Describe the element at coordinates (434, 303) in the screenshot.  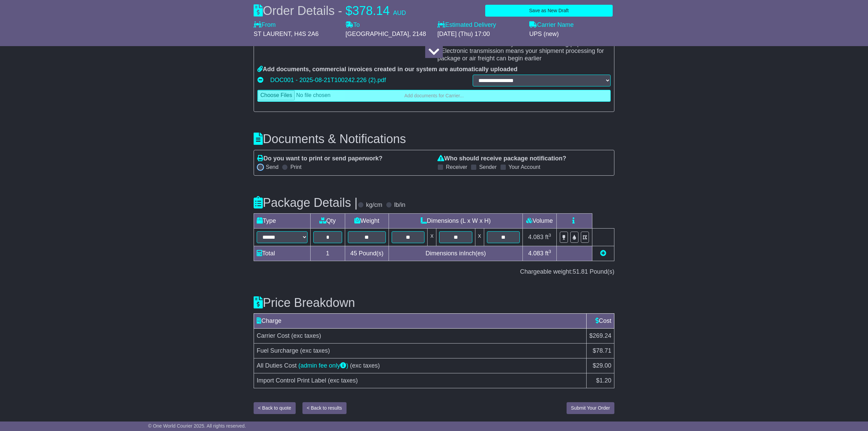
I see `h3: Price Breakdown` at that location.